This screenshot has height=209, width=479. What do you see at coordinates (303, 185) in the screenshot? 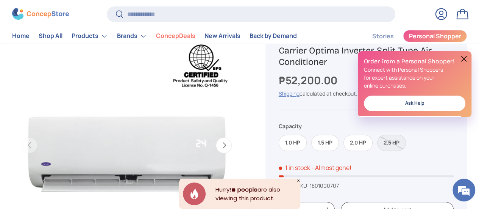
I see `span: SKU:` at bounding box center [303, 185].